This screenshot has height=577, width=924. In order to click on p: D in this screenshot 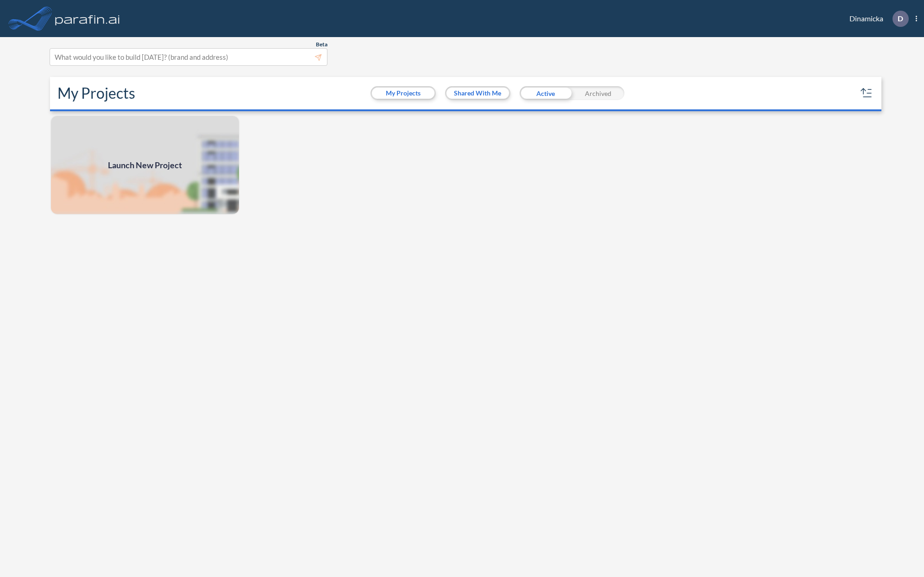, I will do `click(901, 19)`.